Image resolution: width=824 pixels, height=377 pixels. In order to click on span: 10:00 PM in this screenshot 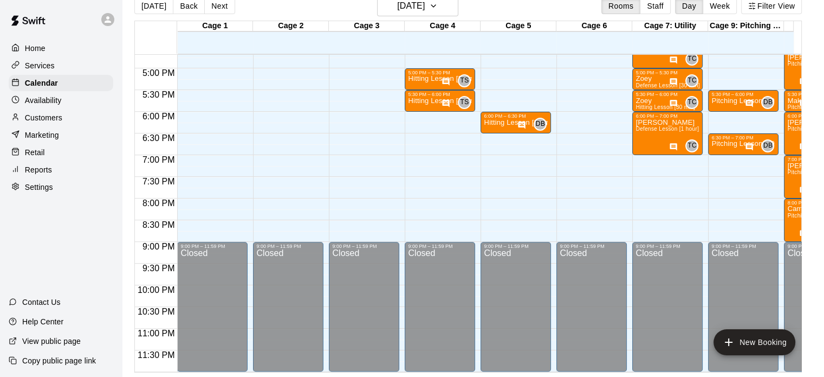, I will do `click(156, 289)`.